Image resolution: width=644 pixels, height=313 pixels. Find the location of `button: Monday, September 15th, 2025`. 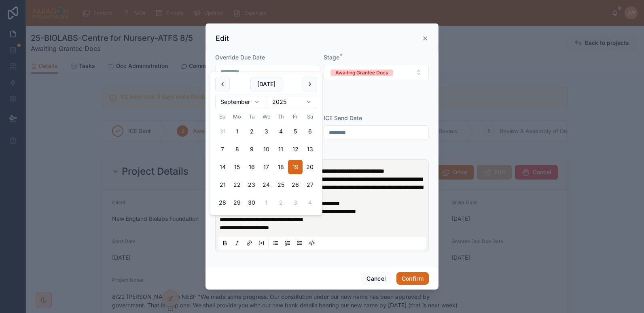

button: Monday, September 15th, 2025 is located at coordinates (237, 167).